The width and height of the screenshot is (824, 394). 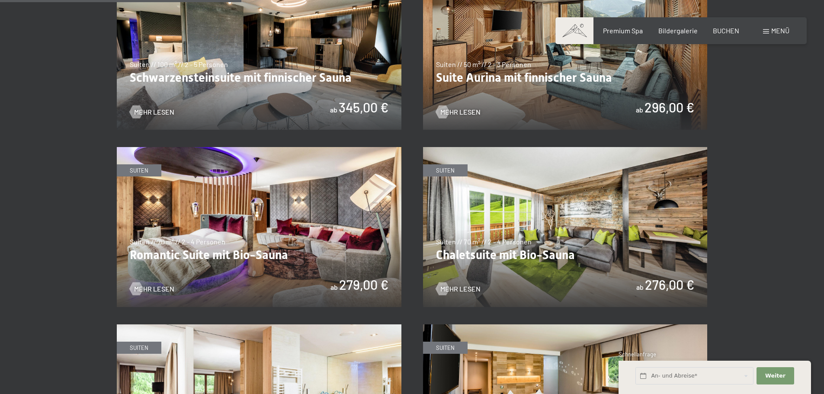 What do you see at coordinates (637, 354) in the screenshot?
I see `span: Schnellanfrage` at bounding box center [637, 354].